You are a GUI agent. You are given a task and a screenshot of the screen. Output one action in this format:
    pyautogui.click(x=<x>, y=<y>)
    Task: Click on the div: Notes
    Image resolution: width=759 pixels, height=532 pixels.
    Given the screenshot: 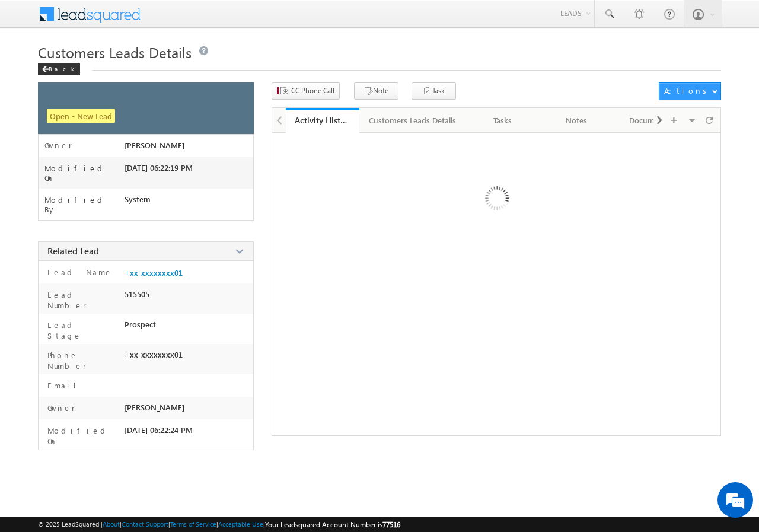 What is the action you would take?
    pyautogui.click(x=576, y=120)
    